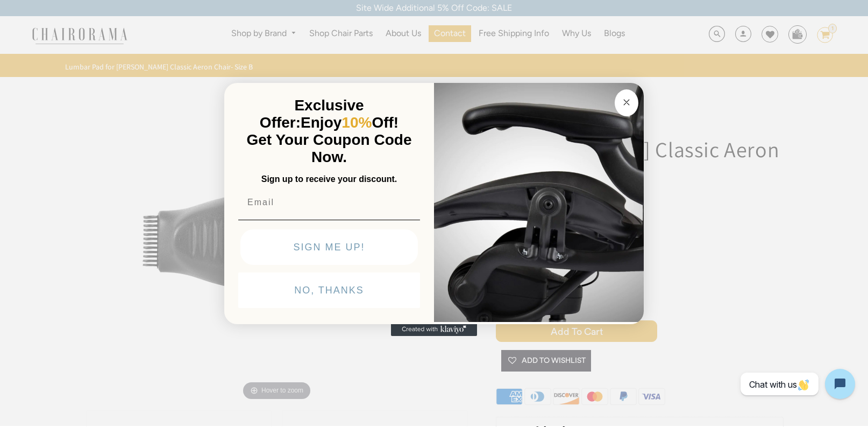  Describe the element at coordinates (350, 122) in the screenshot. I see `span: Enjoy Off!` at that location.